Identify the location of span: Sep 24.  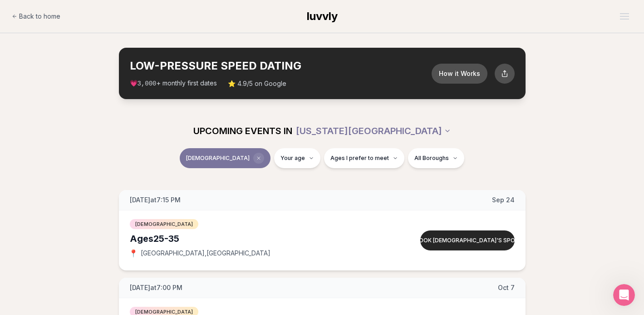
(503, 200).